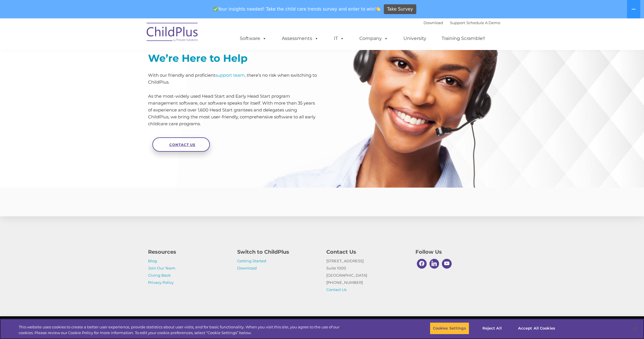 The height and width of the screenshot is (339, 644). I want to click on span: Take Survey, so click(400, 9).